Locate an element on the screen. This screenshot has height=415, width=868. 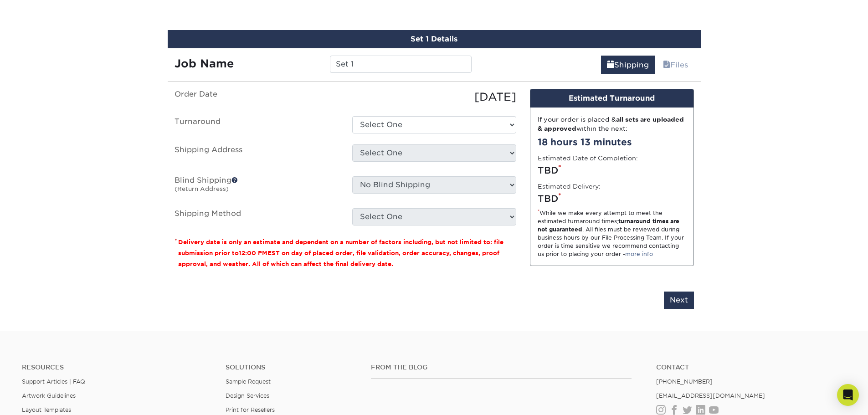
div: If your order is placed & within the next: is located at coordinates (612, 124).